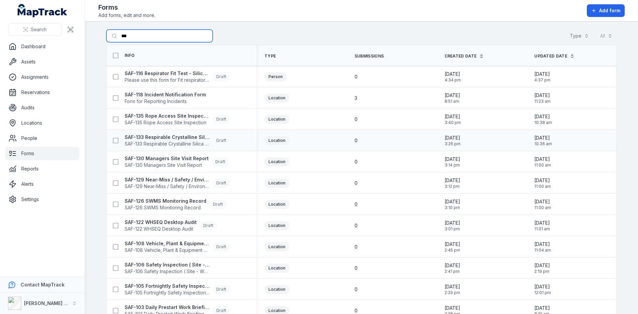 The image size is (638, 314). Describe the element at coordinates (542, 101) in the screenshot. I see `span: 11:23 am` at that location.